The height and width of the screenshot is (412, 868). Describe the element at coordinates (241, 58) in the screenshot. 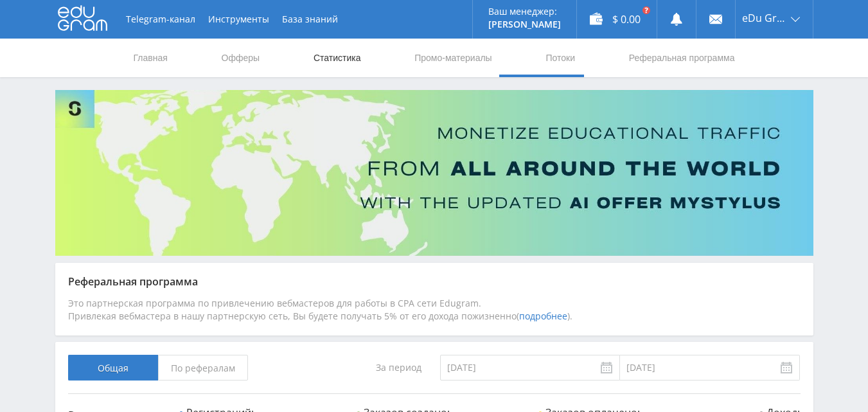

I see `a: Офферы` at that location.